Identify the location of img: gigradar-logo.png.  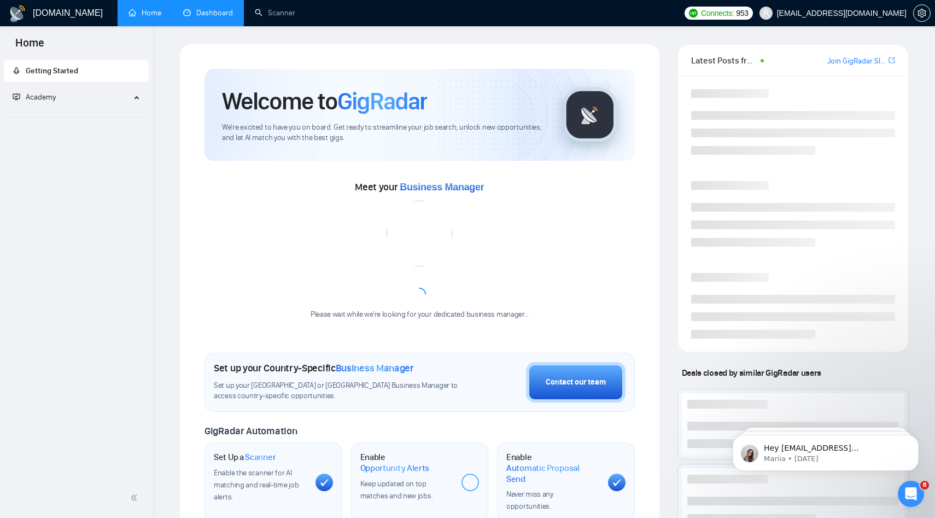
(590, 115).